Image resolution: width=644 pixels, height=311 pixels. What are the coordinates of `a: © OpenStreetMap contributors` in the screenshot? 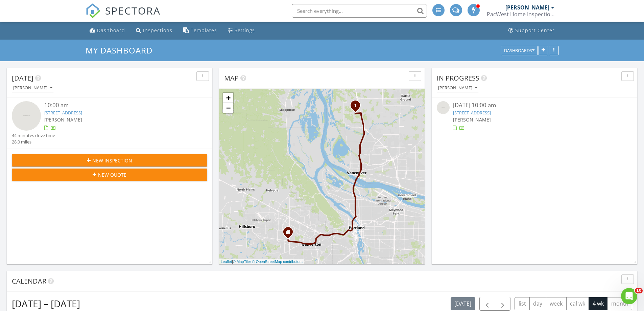 It's located at (277, 262).